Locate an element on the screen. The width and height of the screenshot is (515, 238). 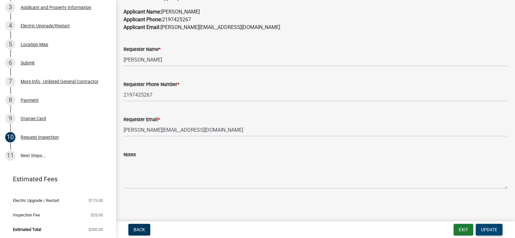
div: Payment is located at coordinates (30, 100).